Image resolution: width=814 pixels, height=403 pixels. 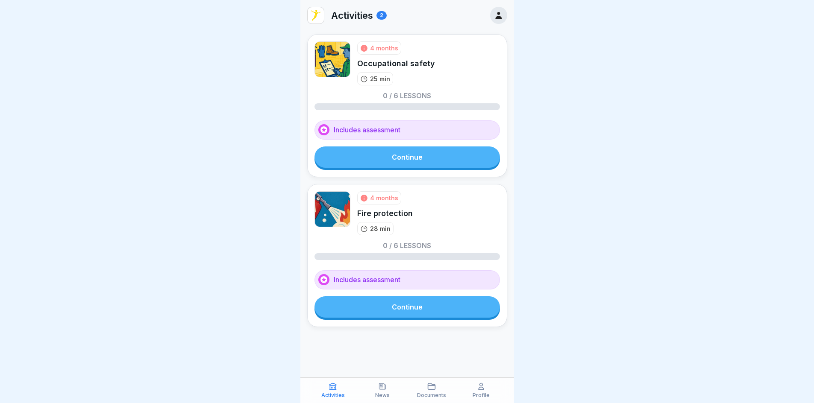 I want to click on img: bgsrfyvhdm6180ponve2jajk.png, so click(x=332, y=59).